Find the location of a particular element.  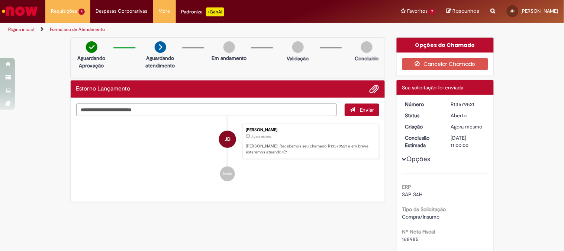

div: Aberto is located at coordinates (468, 115).